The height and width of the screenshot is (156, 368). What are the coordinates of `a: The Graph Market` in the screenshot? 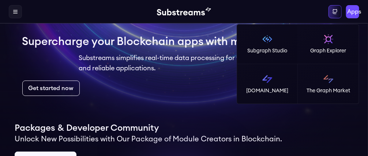 It's located at (328, 84).